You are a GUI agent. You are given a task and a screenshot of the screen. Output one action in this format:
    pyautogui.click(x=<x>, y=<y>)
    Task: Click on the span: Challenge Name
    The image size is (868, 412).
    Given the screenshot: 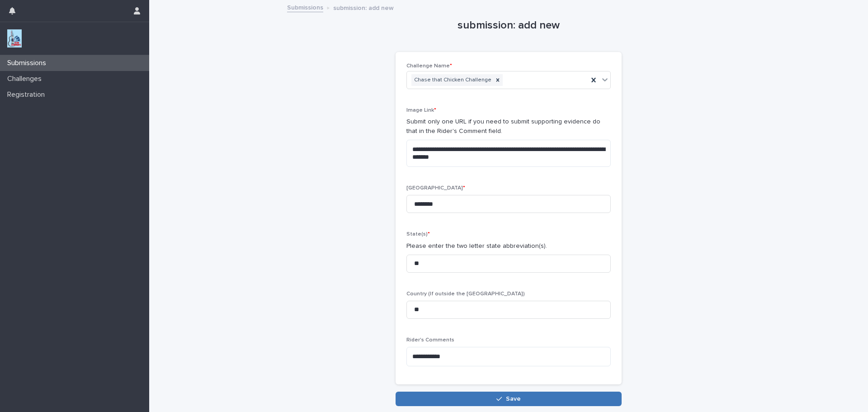 What is the action you would take?
    pyautogui.click(x=429, y=66)
    